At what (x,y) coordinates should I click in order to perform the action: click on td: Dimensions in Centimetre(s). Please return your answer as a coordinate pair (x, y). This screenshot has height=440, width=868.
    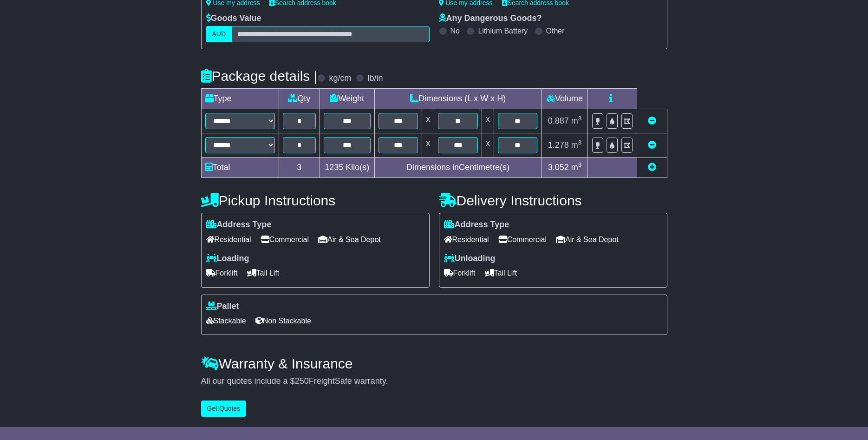
    Looking at the image, I should click on (458, 167).